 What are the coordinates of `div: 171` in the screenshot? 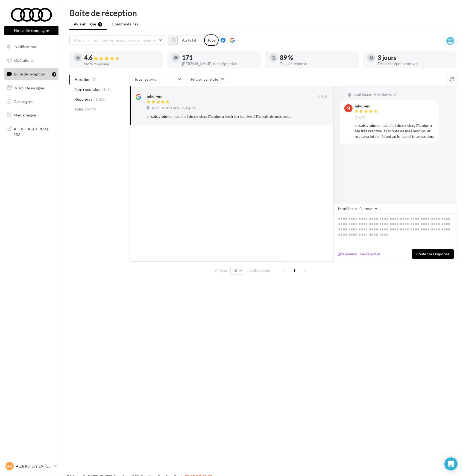 It's located at (219, 57).